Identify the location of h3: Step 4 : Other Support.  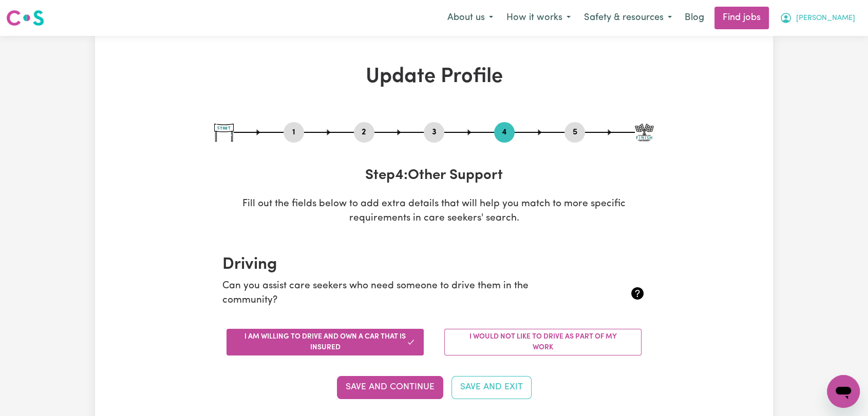
(434, 176).